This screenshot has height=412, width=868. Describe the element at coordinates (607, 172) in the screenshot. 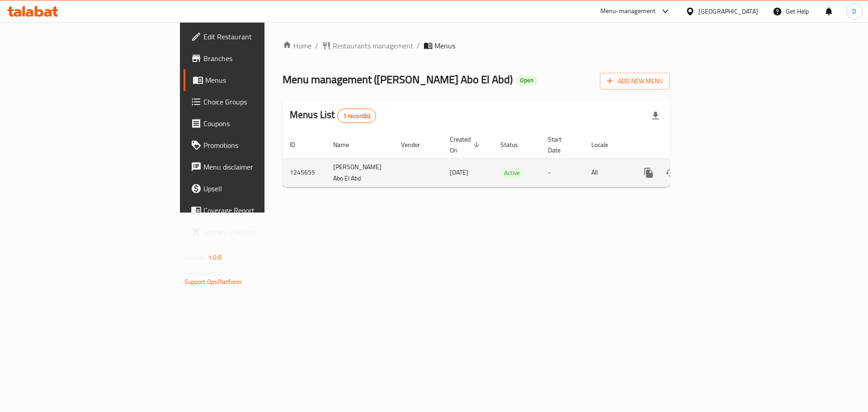

I see `td: All` at that location.